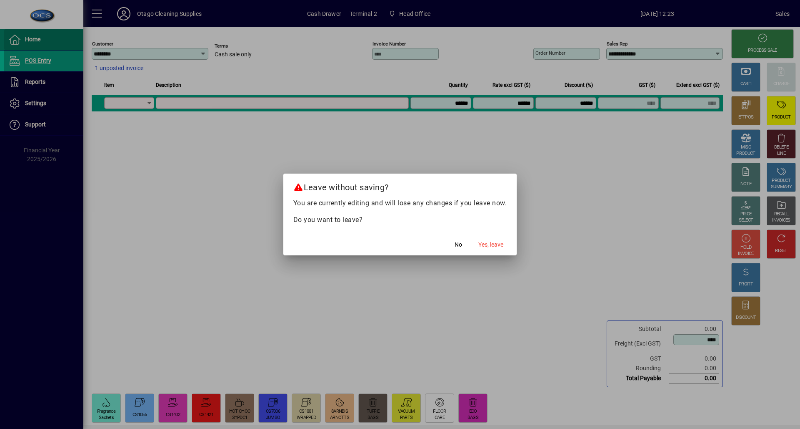  I want to click on button: No, so click(459, 244).